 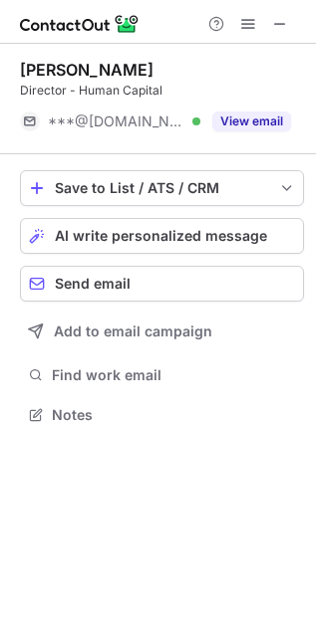 What do you see at coordinates (161, 188) in the screenshot?
I see `div: Save to List / ATS / CRM` at bounding box center [161, 188].